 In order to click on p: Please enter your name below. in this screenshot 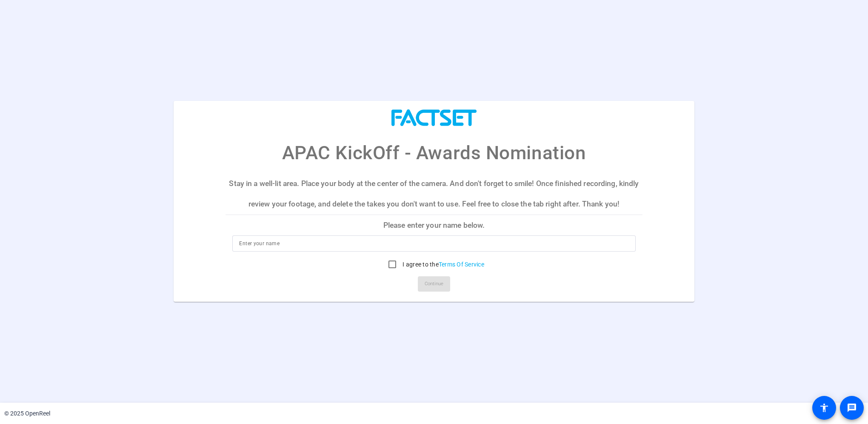, I will do `click(433, 225)`.